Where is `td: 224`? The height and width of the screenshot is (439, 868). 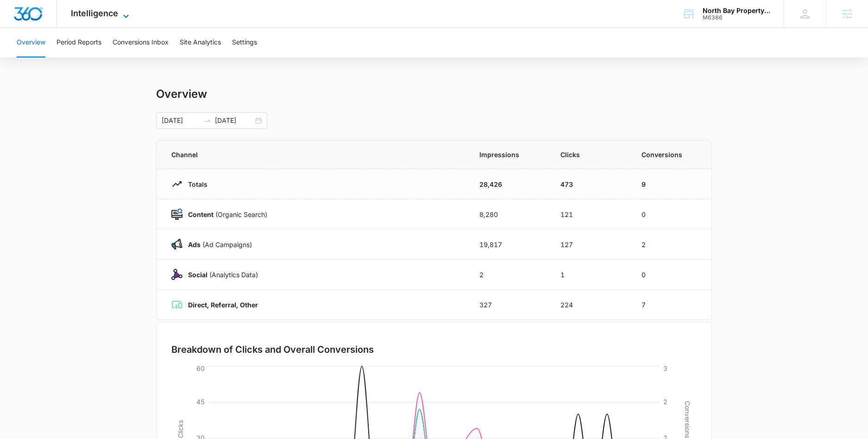 td: 224 is located at coordinates (590, 304).